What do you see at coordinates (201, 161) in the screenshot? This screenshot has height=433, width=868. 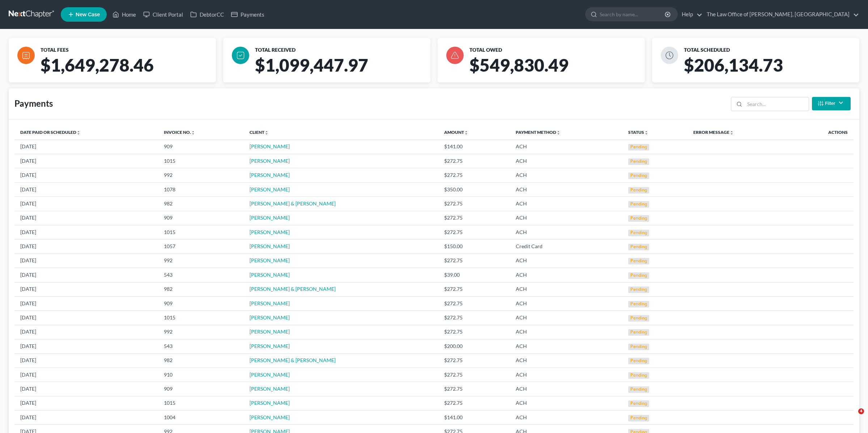 I see `td: 1015` at bounding box center [201, 161].